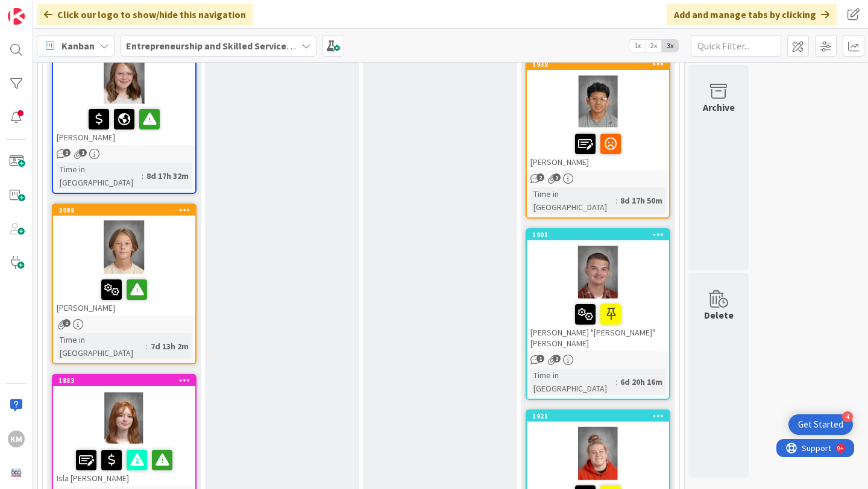 The image size is (868, 489). I want to click on div: 8d 17h 50m, so click(641, 201).